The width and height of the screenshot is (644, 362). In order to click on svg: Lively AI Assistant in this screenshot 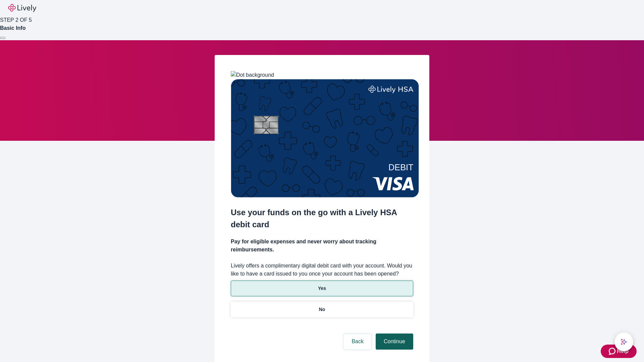, I will do `click(624, 342)`.